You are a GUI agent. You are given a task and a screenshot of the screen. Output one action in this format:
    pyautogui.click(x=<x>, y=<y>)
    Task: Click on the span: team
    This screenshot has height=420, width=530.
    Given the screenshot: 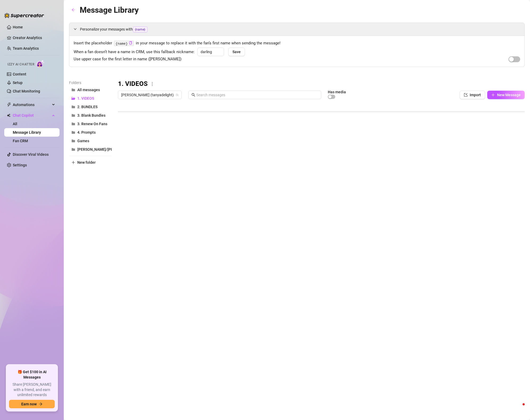 What is the action you would take?
    pyautogui.click(x=177, y=95)
    